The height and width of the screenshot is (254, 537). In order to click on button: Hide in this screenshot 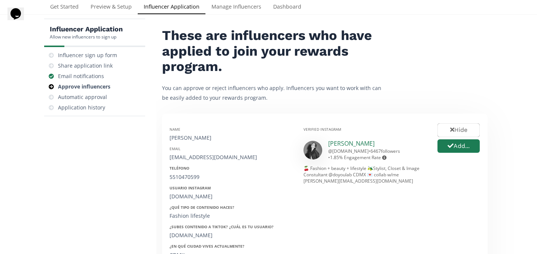, I will do `click(458, 130)`.